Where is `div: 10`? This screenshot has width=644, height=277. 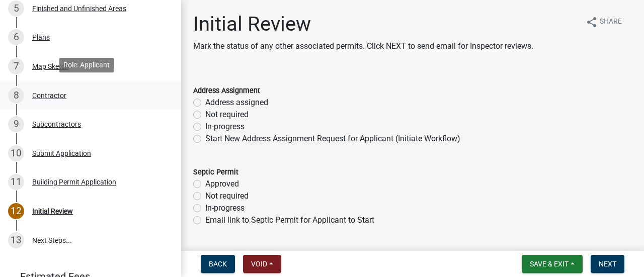 div: 10 is located at coordinates (16, 154).